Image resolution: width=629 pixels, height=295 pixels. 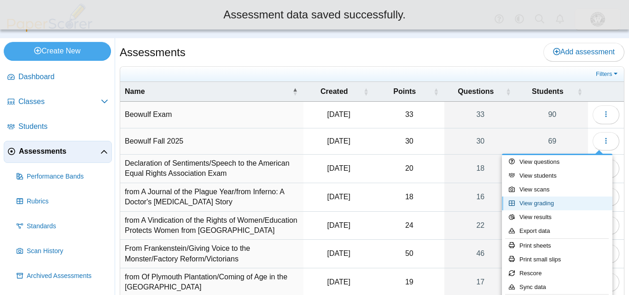 What do you see at coordinates (62, 276) in the screenshot?
I see `a: Archived Assessments` at bounding box center [62, 276].